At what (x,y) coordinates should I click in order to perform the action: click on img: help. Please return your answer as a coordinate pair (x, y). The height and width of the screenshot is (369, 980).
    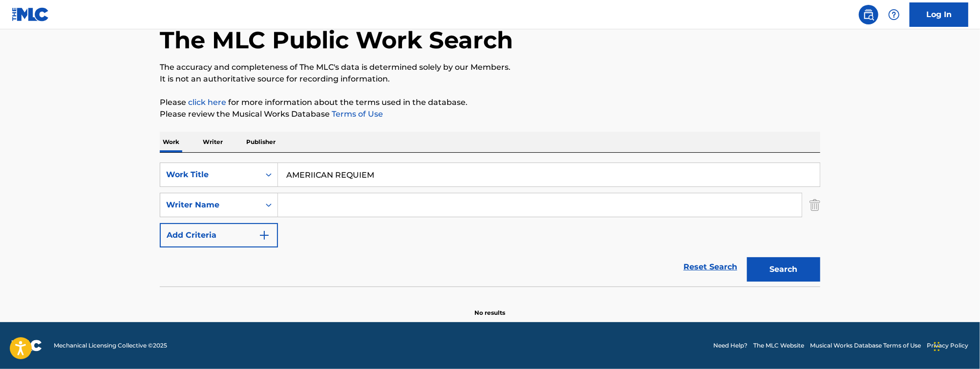
    Looking at the image, I should click on (894, 15).